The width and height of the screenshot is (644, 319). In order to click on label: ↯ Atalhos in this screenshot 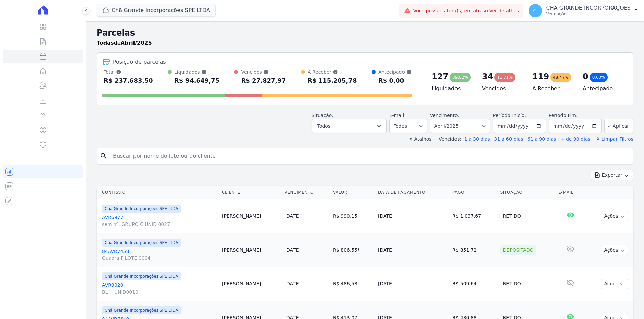, I will do `click(420, 139)`.